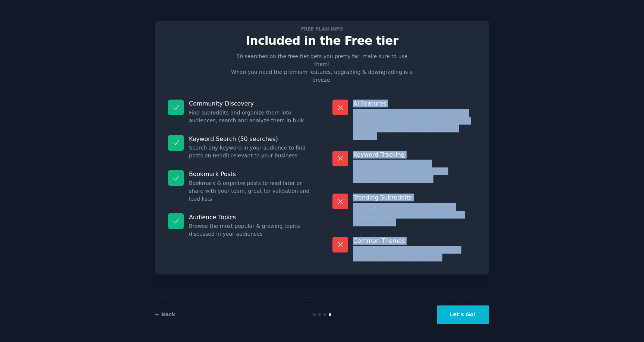 The image size is (644, 342). I want to click on dd: Find subreddits and organize them into audiences, search and analyze them in bulk, so click(250, 117).